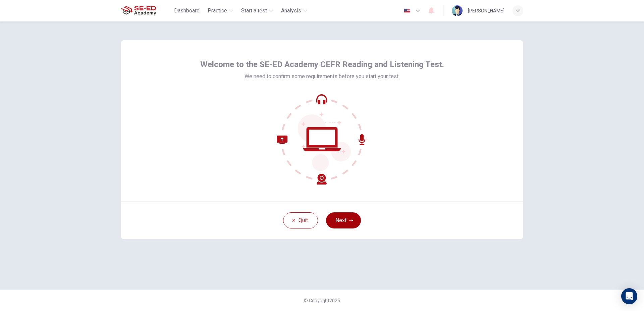 This screenshot has height=311, width=644. What do you see at coordinates (220, 11) in the screenshot?
I see `button: Practice` at bounding box center [220, 11].